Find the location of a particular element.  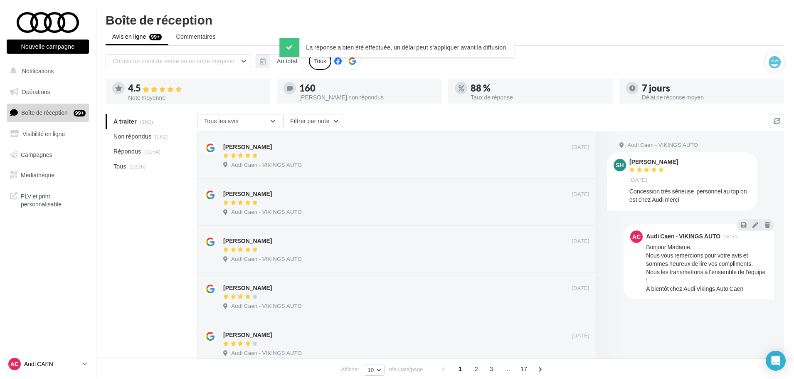

span: Campagnes is located at coordinates (37, 154).